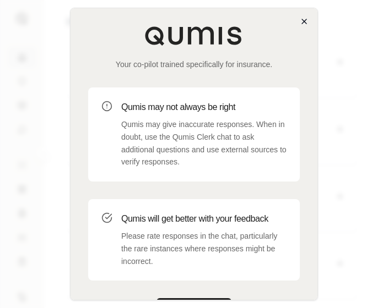  I want to click on h3: Qumis may not always be right, so click(204, 107).